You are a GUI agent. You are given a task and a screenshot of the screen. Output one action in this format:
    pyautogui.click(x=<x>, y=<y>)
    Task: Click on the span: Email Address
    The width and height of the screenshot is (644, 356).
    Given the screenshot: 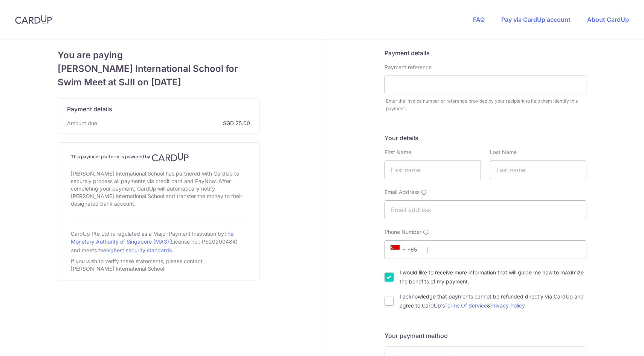 What is the action you would take?
    pyautogui.click(x=402, y=192)
    